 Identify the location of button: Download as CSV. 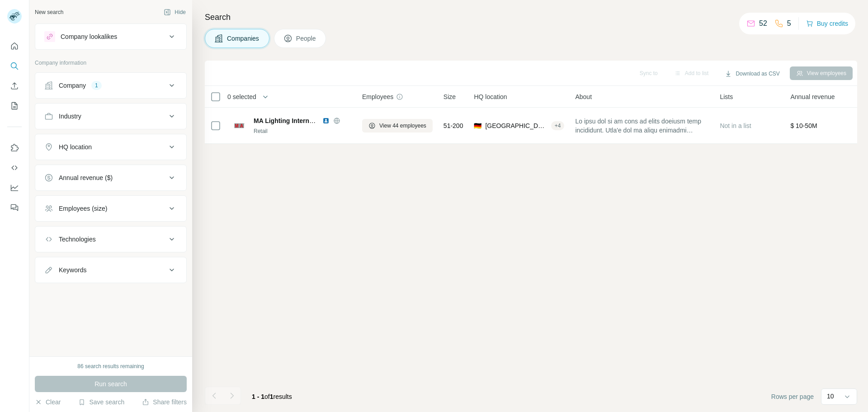
(752, 73).